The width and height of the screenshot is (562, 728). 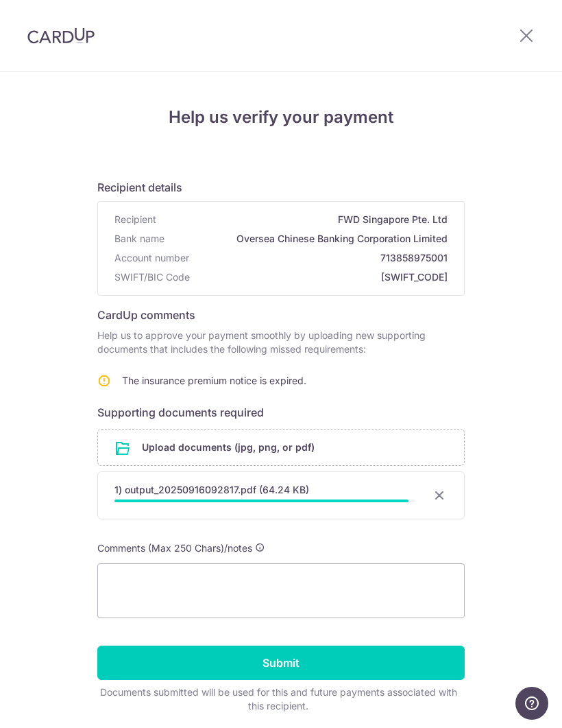 I want to click on h4: Help us verify your payment, so click(x=281, y=117).